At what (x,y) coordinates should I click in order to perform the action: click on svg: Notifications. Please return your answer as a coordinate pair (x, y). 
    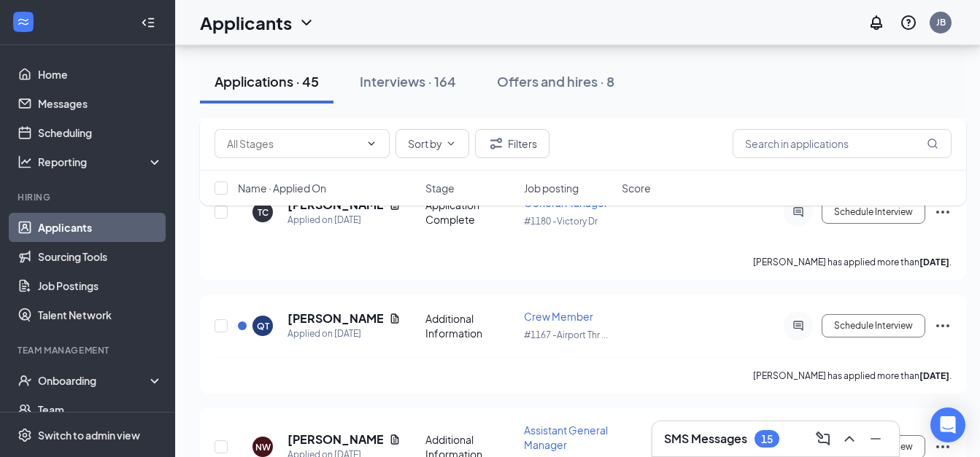
    Looking at the image, I should click on (877, 22).